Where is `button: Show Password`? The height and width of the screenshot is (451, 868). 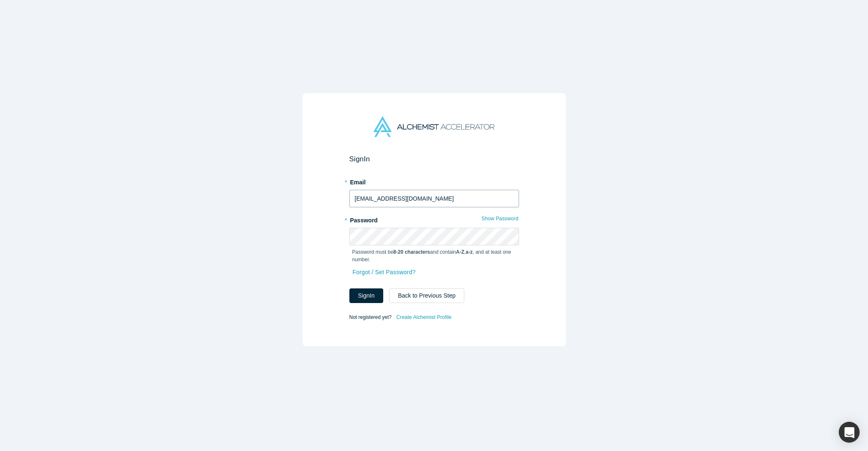
button: Show Password is located at coordinates (500, 218).